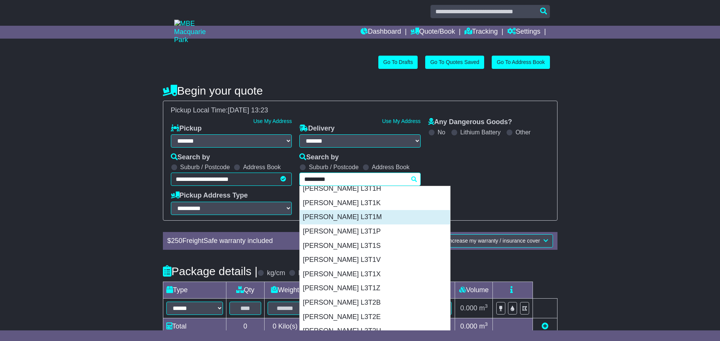 The width and height of the screenshot is (720, 341). Describe the element at coordinates (481, 32) in the screenshot. I see `a: Tracking` at that location.